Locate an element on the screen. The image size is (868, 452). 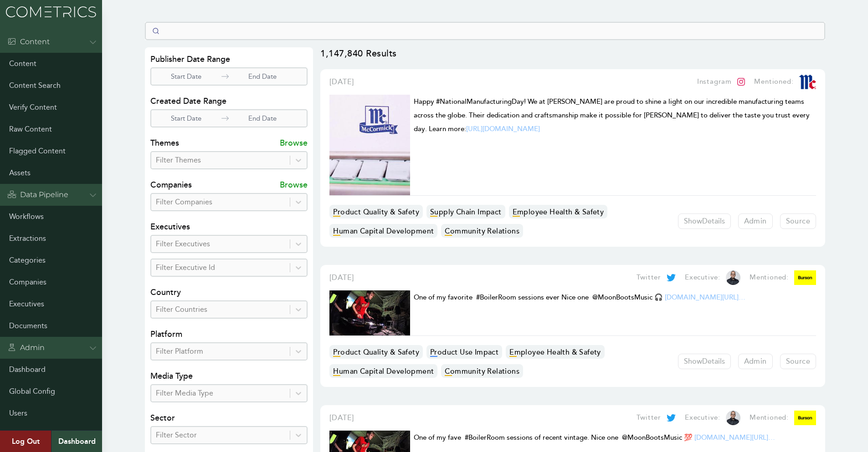
a: Dashboard is located at coordinates (76, 441).